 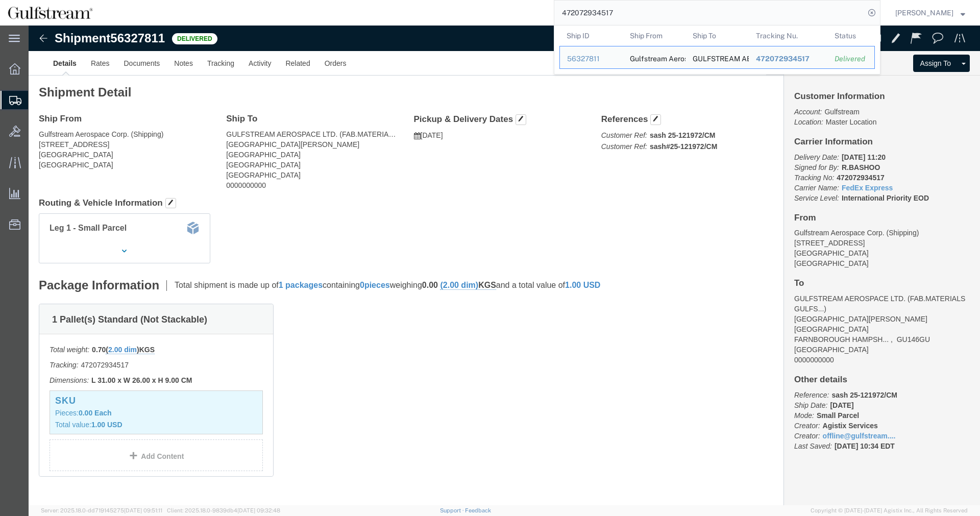 I want to click on div: 56327811, so click(x=591, y=59).